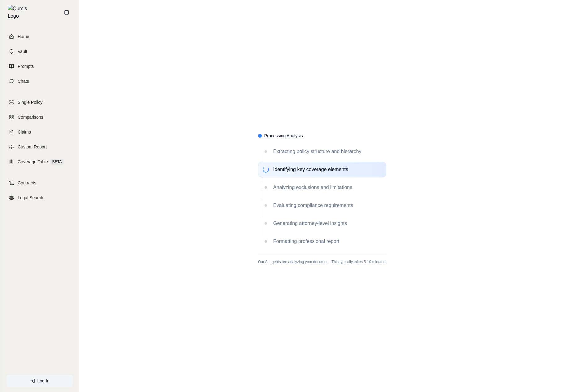 This screenshot has height=392, width=565. Describe the element at coordinates (43, 381) in the screenshot. I see `span: Log In` at that location.